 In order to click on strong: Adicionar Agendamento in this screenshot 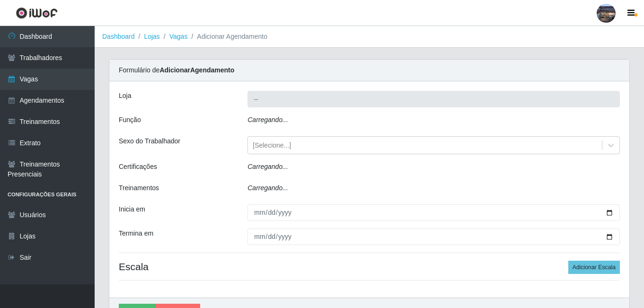, I will do `click(197, 70)`.